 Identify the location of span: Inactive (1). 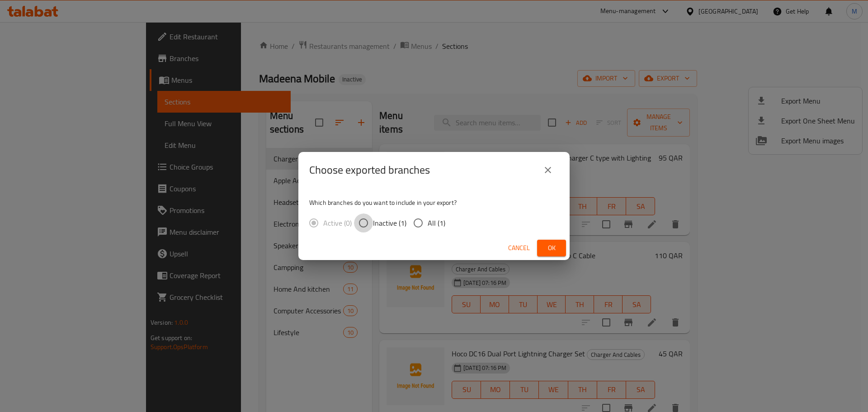
(390, 222).